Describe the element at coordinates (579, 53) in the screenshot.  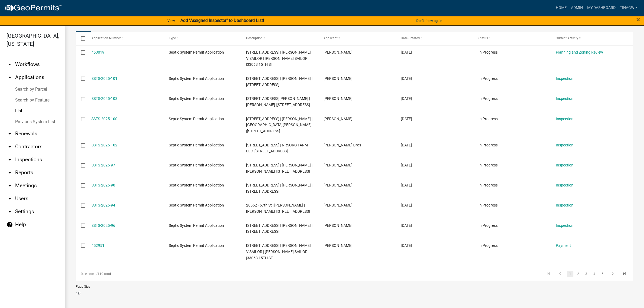
I see `a: Planning and Zoning Review` at that location.